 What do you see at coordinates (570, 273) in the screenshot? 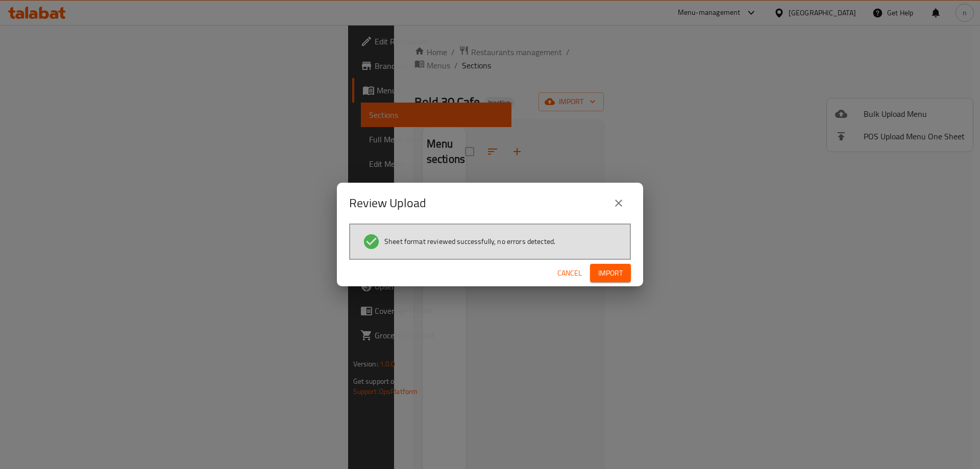
I see `button: Cancel` at bounding box center [570, 273].